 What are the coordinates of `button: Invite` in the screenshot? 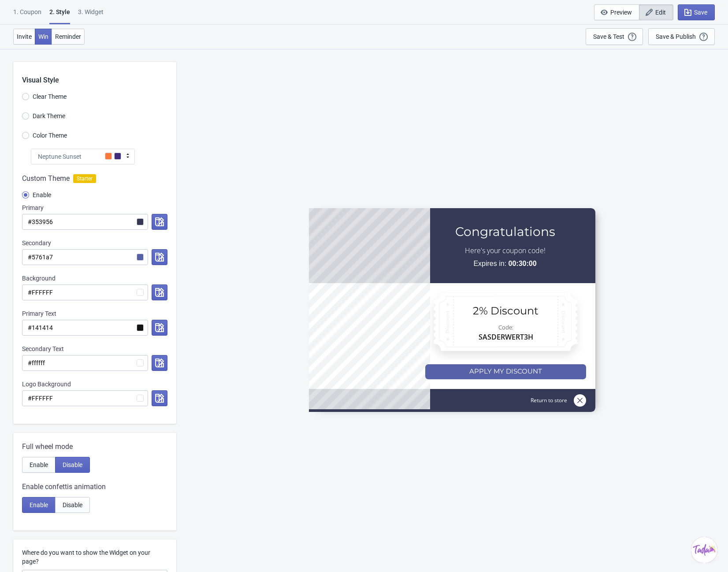 It's located at (24, 37).